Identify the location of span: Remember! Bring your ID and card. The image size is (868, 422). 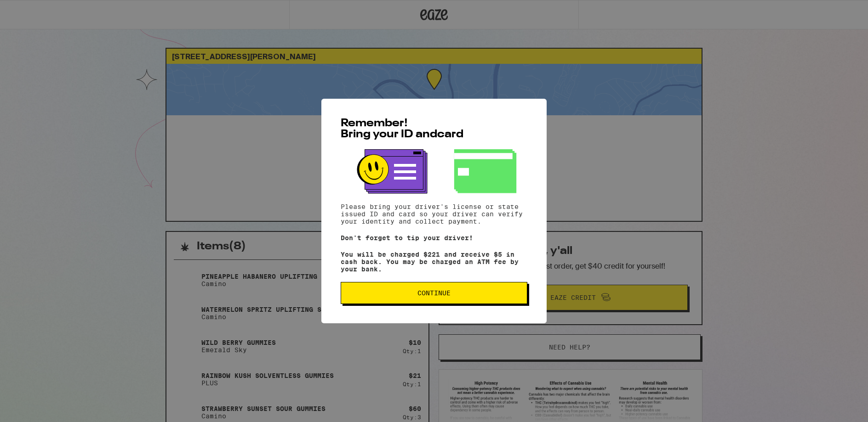
(402, 129).